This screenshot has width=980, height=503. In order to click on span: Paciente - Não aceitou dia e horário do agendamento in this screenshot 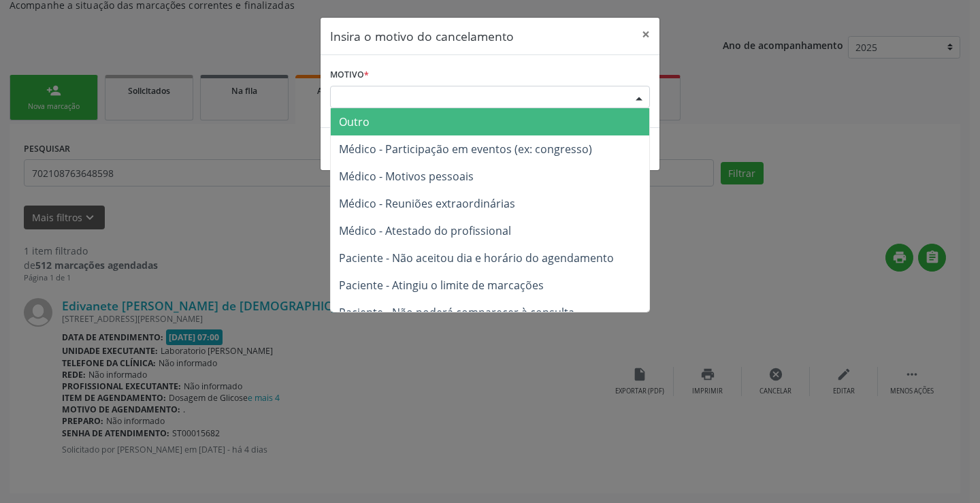, I will do `click(476, 258)`.